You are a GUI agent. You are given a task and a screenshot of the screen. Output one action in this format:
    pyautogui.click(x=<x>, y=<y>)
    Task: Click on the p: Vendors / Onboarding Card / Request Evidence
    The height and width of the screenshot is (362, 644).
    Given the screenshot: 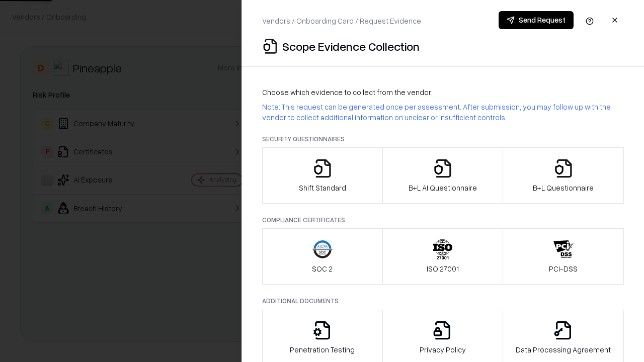 What is the action you would take?
    pyautogui.click(x=342, y=21)
    